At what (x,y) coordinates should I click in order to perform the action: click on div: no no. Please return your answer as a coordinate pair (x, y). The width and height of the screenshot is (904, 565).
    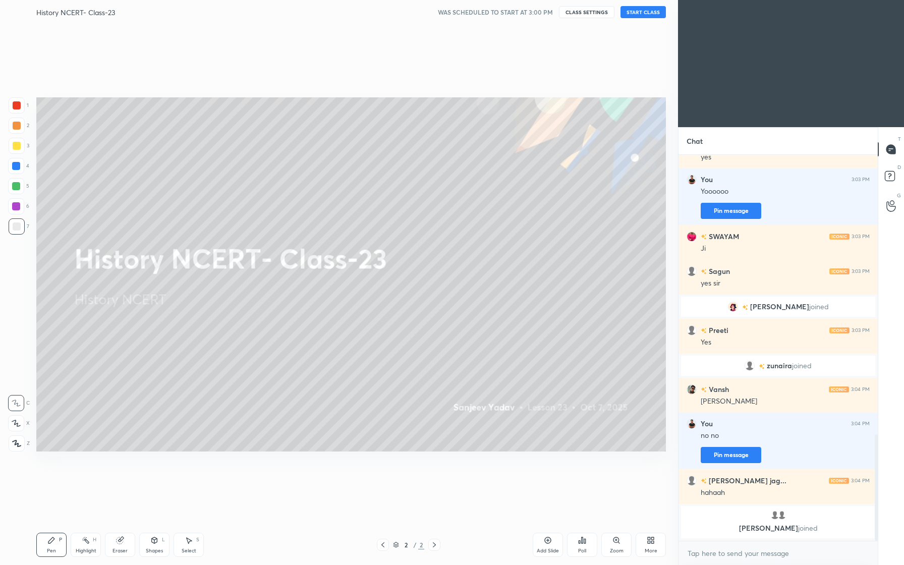
    Looking at the image, I should click on (785, 436).